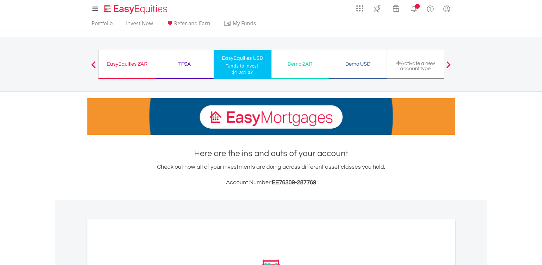  What do you see at coordinates (396, 8) in the screenshot?
I see `img: vouchers-v2.svg` at bounding box center [396, 8].